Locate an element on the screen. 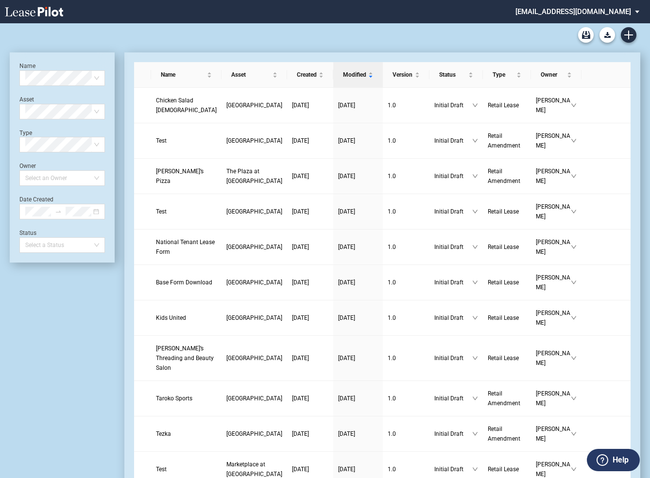 The height and width of the screenshot is (478, 650). span: The Plaza at Lake Park is located at coordinates (254, 176).